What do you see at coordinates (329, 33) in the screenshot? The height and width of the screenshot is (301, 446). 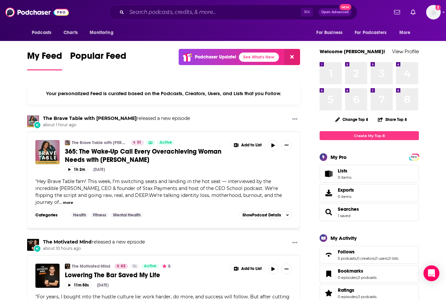 I see `span: For Business` at bounding box center [329, 33].